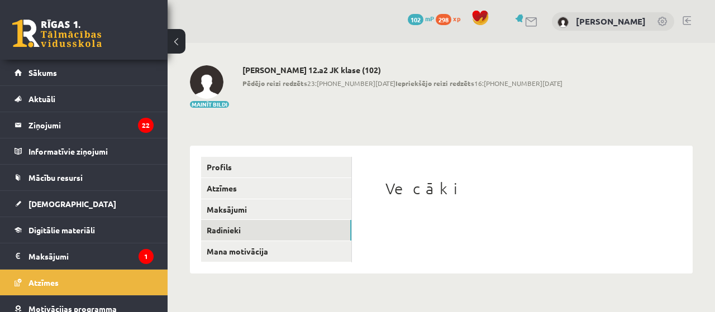 This screenshot has height=312, width=715. I want to click on a: Digitālie materiāli, so click(84, 230).